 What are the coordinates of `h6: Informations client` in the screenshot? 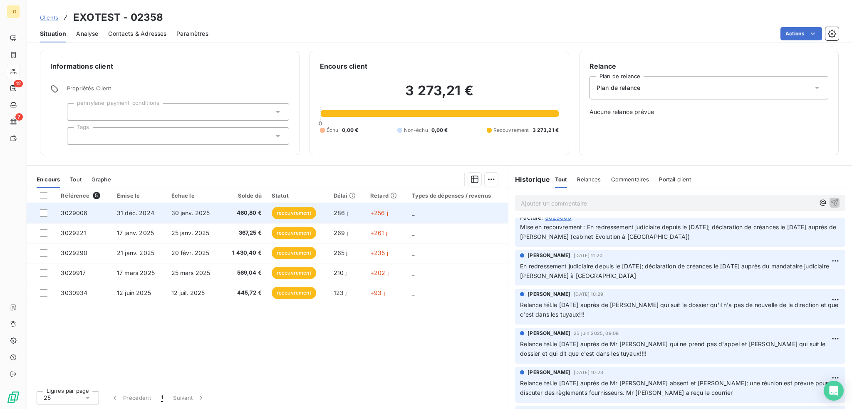 It's located at (170, 66).